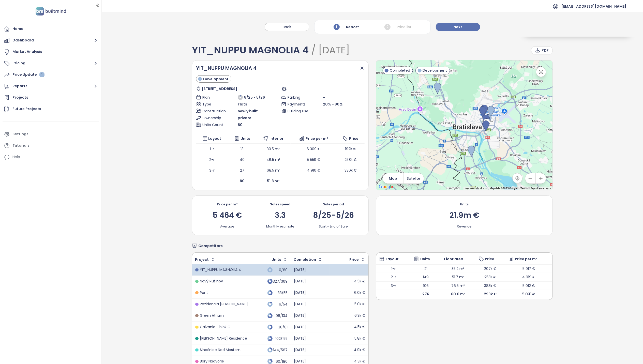 This screenshot has width=643, height=364. What do you see at coordinates (42, 75) in the screenshot?
I see `div: 1` at bounding box center [42, 75].